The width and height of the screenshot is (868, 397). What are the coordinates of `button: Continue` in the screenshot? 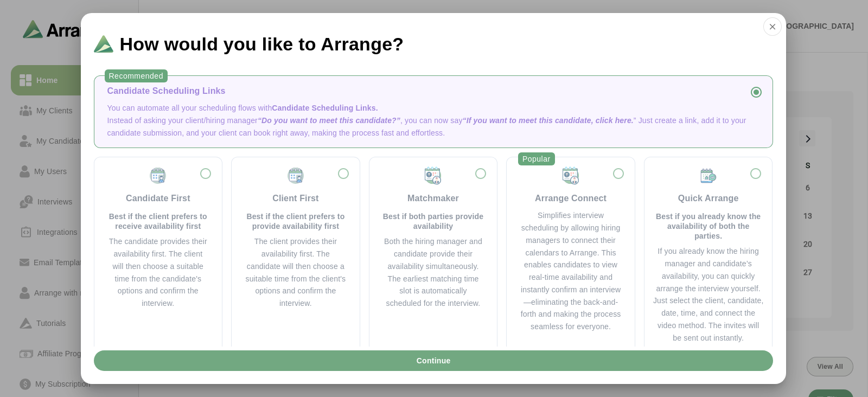 It's located at (433, 361).